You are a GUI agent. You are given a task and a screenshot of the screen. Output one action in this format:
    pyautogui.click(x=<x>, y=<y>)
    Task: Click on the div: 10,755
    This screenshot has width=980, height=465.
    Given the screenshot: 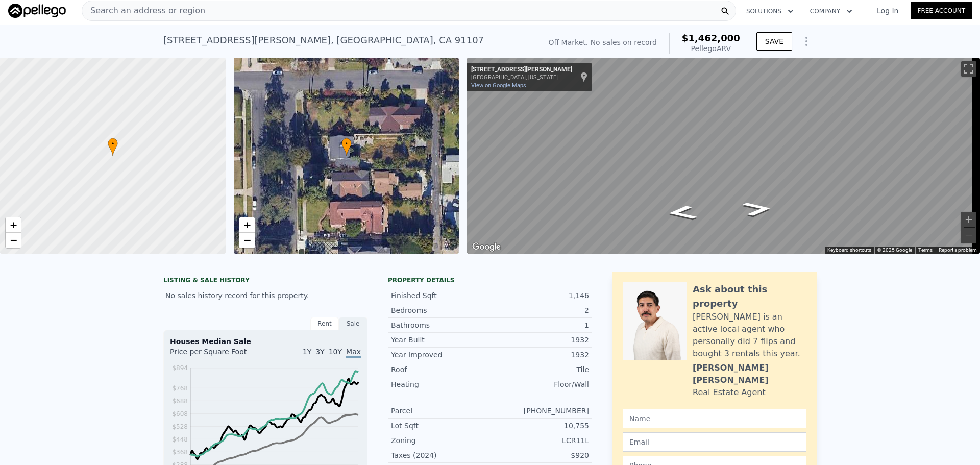 What is the action you would take?
    pyautogui.click(x=540, y=426)
    